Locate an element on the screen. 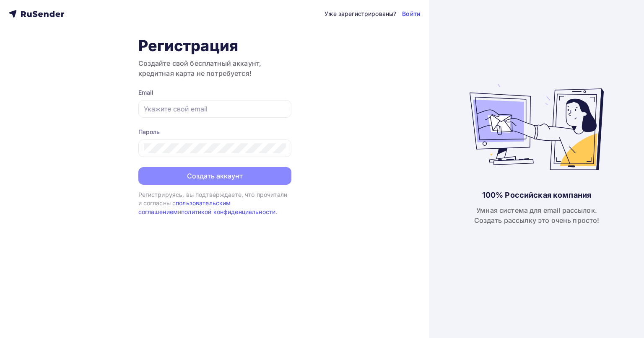 The width and height of the screenshot is (644, 338). div: Уже зарегистрированы? is located at coordinates (360, 14).